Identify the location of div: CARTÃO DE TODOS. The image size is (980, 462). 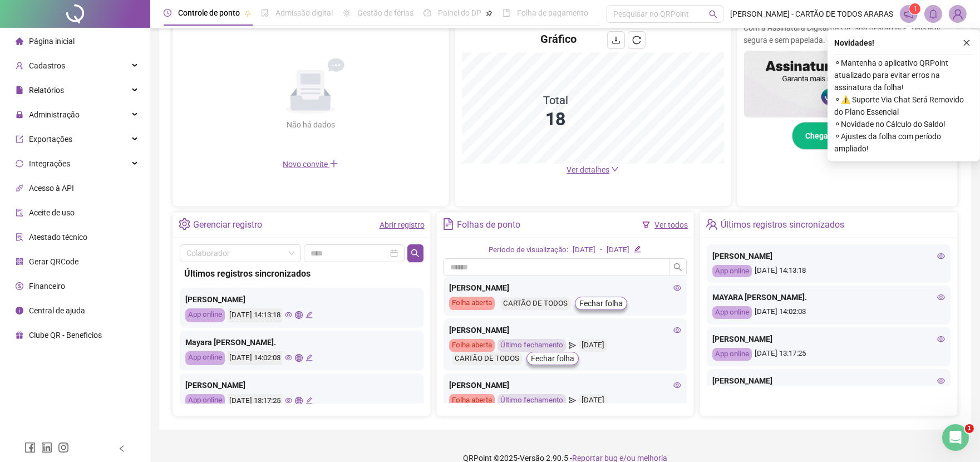
(535, 303).